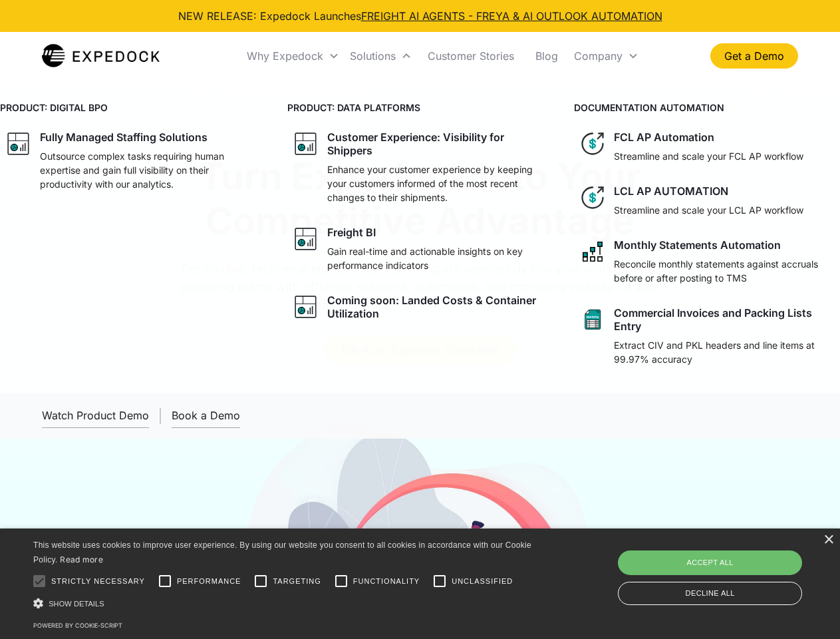 The height and width of the screenshot is (639, 840). What do you see at coordinates (76, 603) in the screenshot?
I see `span: Show details` at bounding box center [76, 603].